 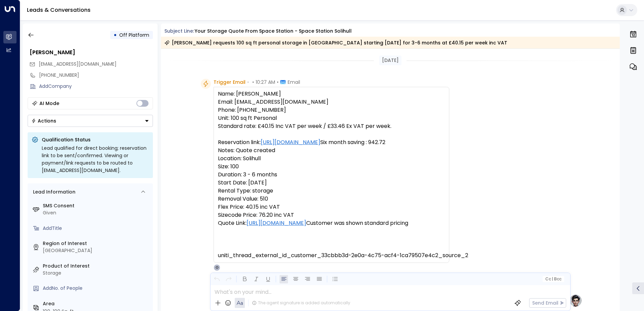 What do you see at coordinates (229, 82) in the screenshot?
I see `span: Trigger Email` at bounding box center [229, 82].